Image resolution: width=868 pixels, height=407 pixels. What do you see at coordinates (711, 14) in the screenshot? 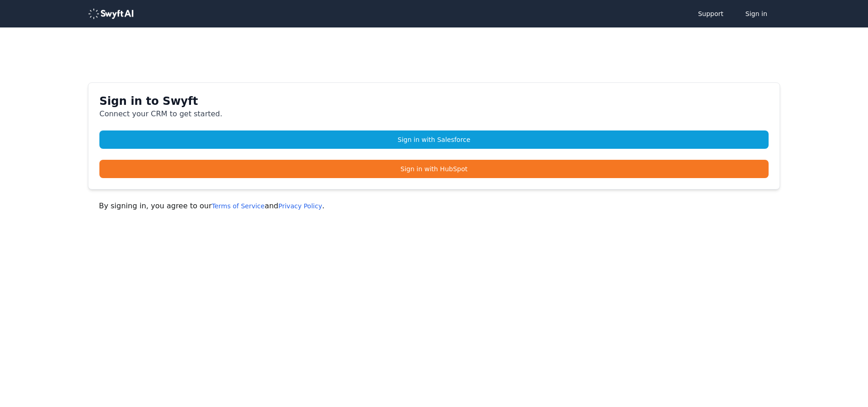
I see `a: Support` at bounding box center [711, 14].